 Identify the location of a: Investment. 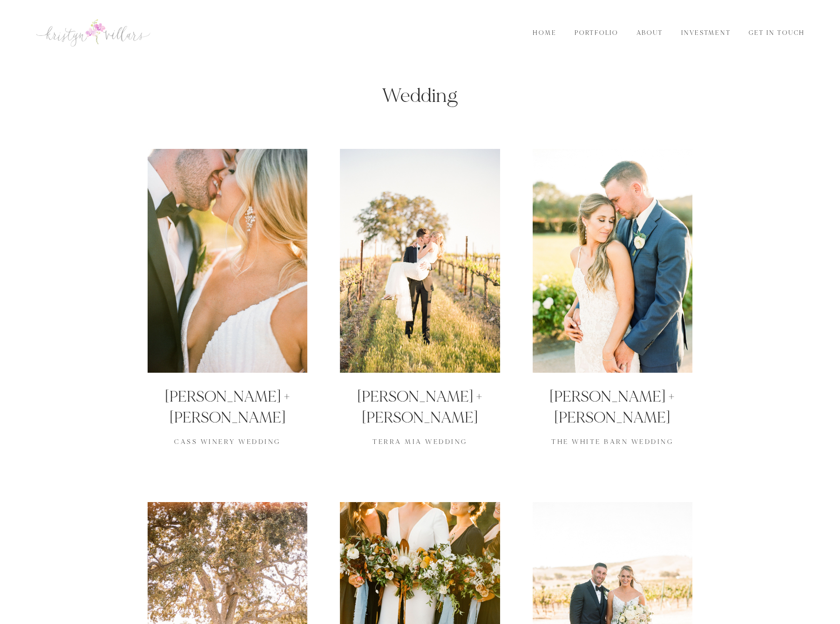
(706, 33).